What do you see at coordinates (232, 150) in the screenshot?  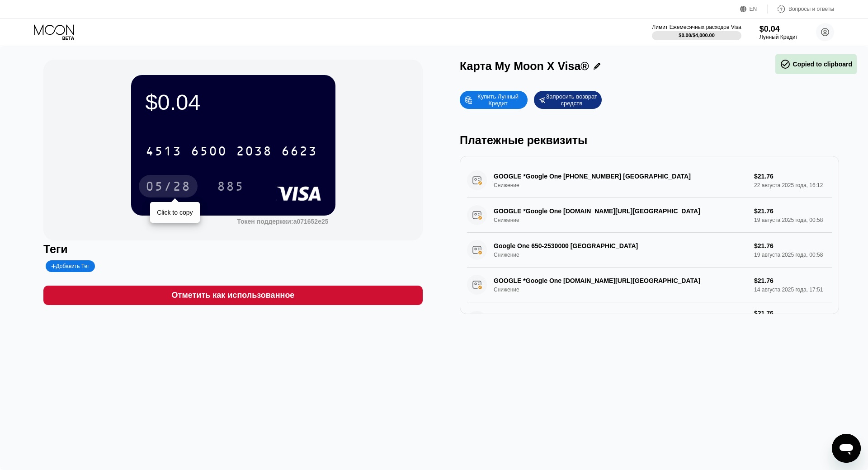 I see `div: 4513650020386623` at bounding box center [232, 150].